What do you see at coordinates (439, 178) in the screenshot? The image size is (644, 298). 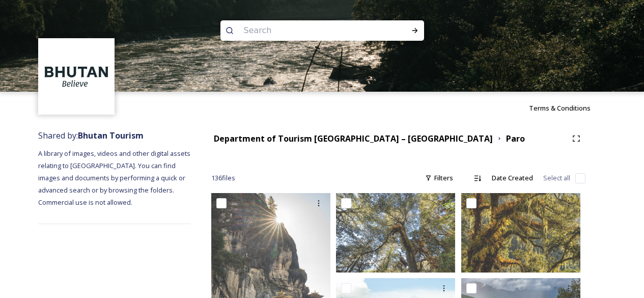 I see `div: Filters` at bounding box center [439, 178].